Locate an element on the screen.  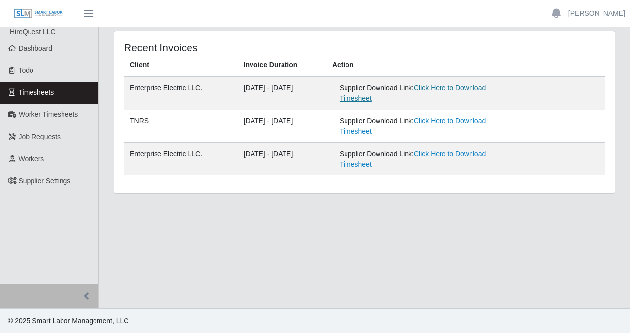
span: Worker Timesheets is located at coordinates (48, 115).